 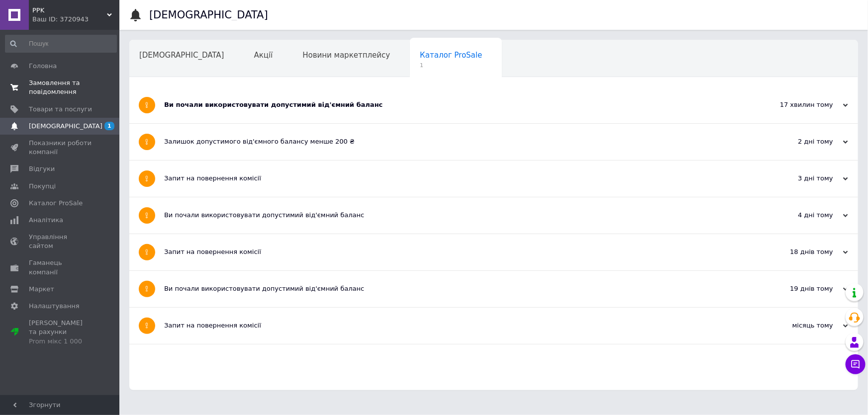 What do you see at coordinates (60, 342) in the screenshot?
I see `div: Prom мікс 1 000` at bounding box center [60, 342].